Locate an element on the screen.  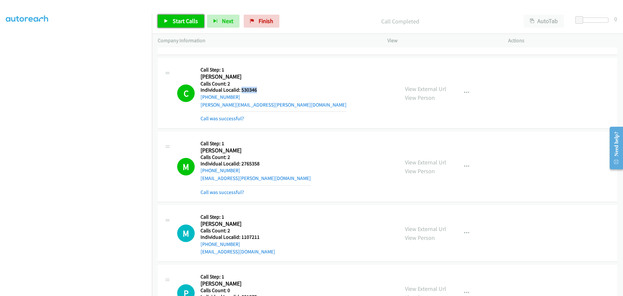
span: Finish is located at coordinates (266, 21).